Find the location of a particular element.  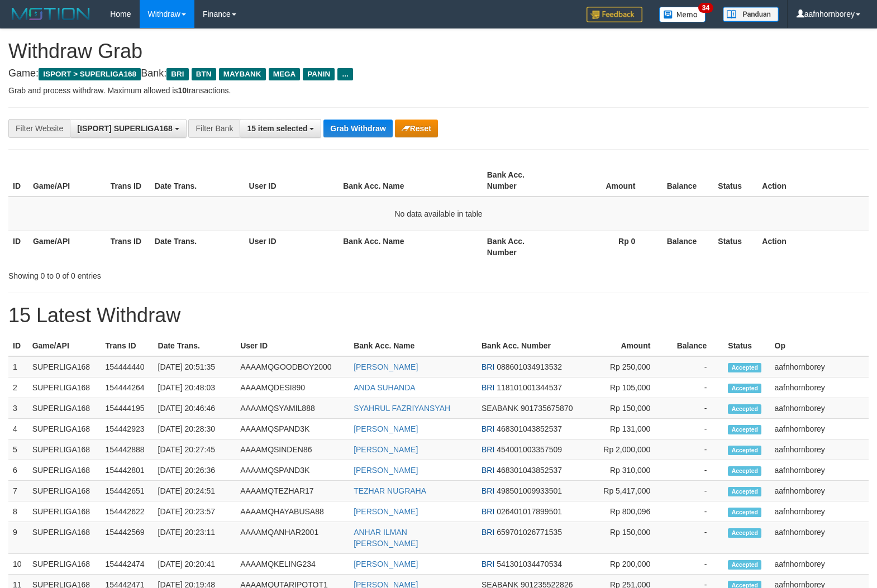

a: ANDA SUHANDA is located at coordinates (385, 388).